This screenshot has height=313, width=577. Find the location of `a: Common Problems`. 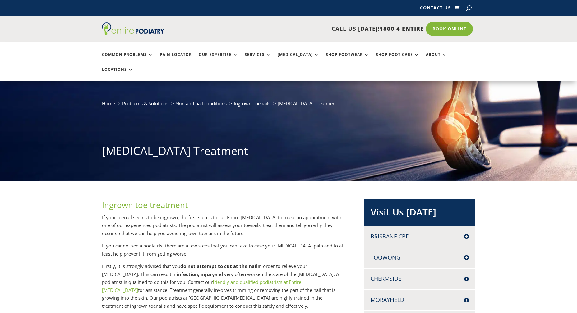

a: Common Problems is located at coordinates (127, 59).